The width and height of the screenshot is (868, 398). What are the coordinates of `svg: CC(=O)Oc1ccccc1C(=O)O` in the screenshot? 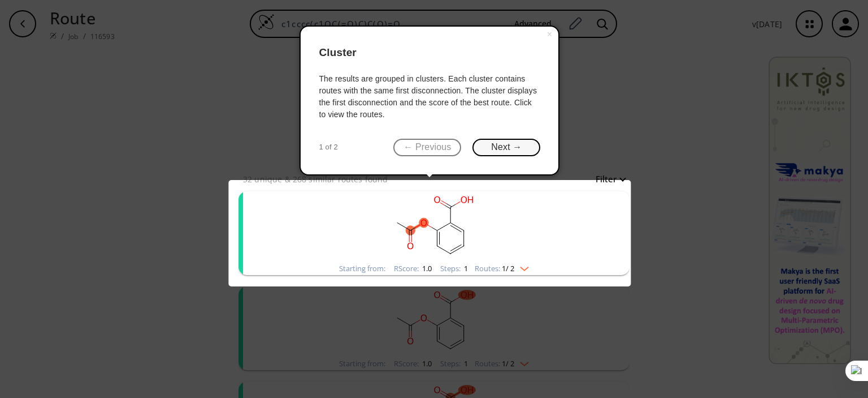 It's located at (434, 226).